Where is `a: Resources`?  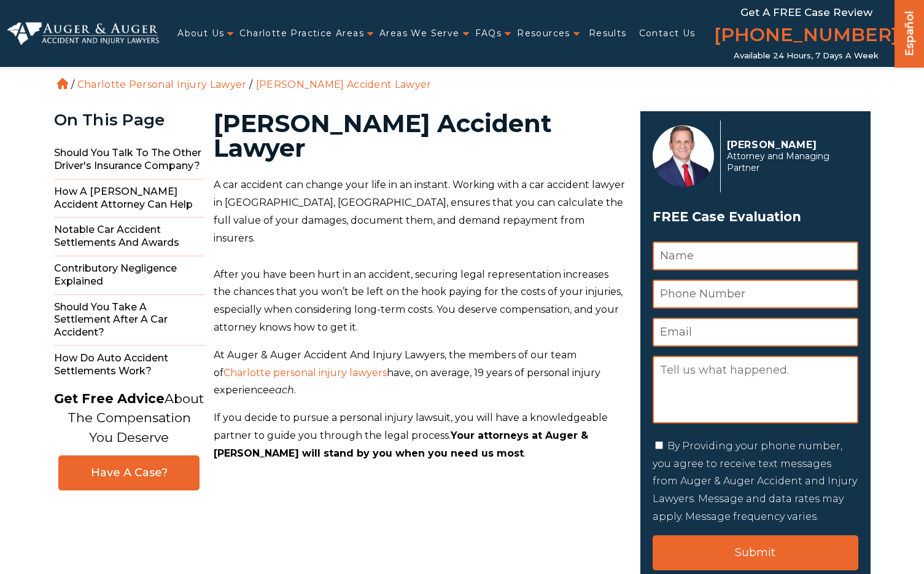
a: Resources is located at coordinates (543, 33).